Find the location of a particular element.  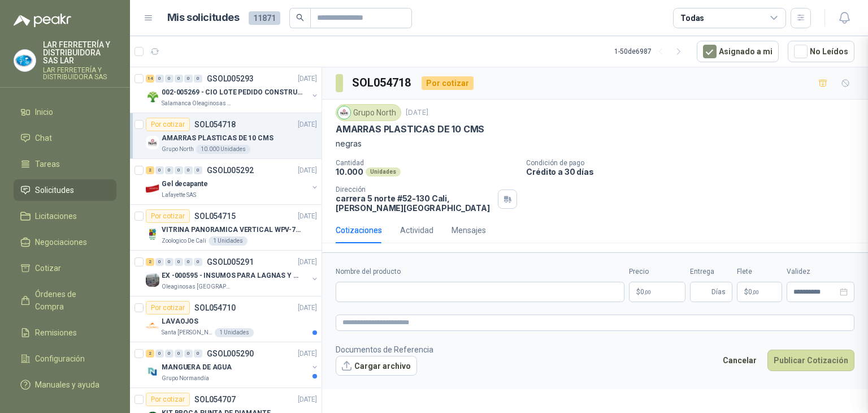

span: Inicio is located at coordinates (44, 112).